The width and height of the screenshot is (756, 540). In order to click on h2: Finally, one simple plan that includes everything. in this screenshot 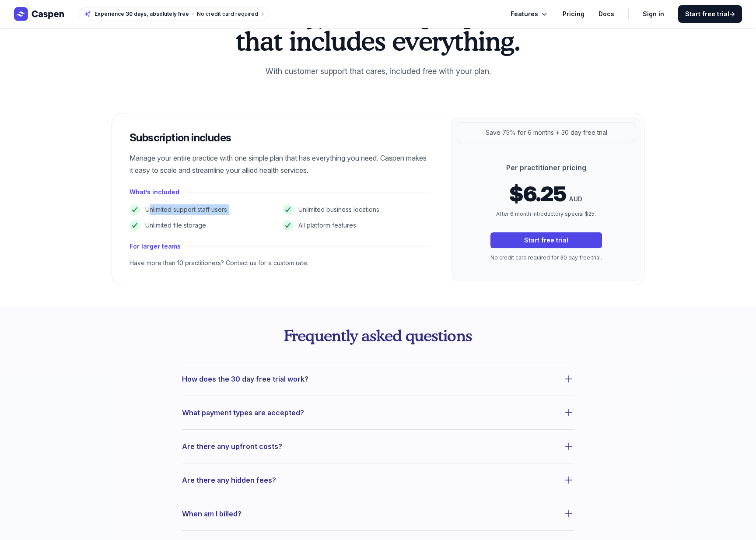, I will do `click(378, 28)`.